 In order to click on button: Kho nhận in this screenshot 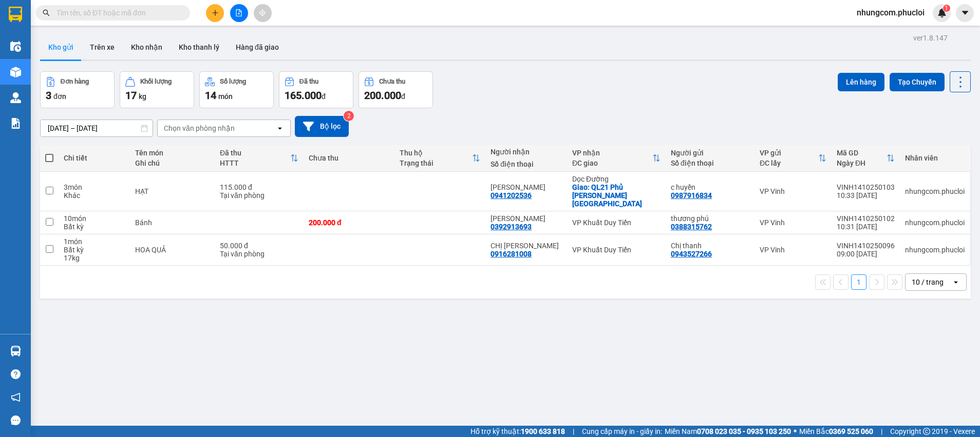, I will do `click(146, 47)`.